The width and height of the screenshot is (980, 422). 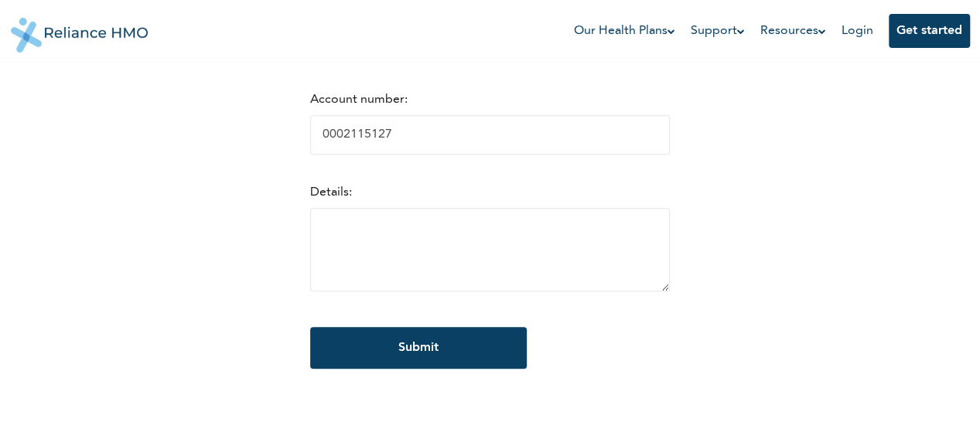 I want to click on label: Details:, so click(x=331, y=193).